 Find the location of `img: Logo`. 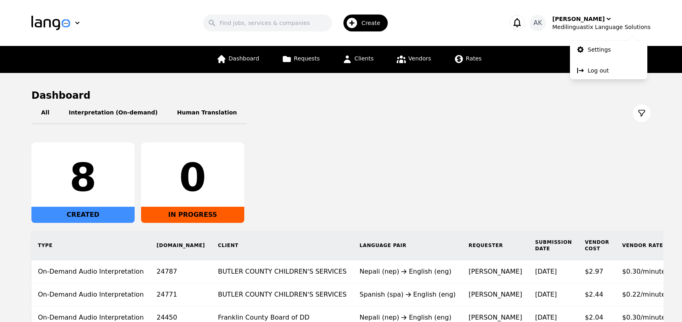

img: Logo is located at coordinates (51, 23).